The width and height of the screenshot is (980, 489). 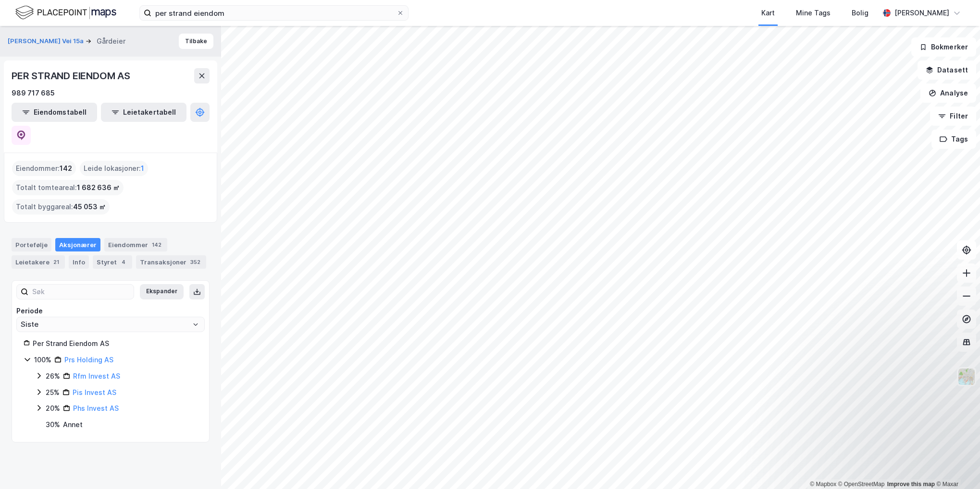 I want to click on button: Eiendomstabell, so click(x=55, y=112).